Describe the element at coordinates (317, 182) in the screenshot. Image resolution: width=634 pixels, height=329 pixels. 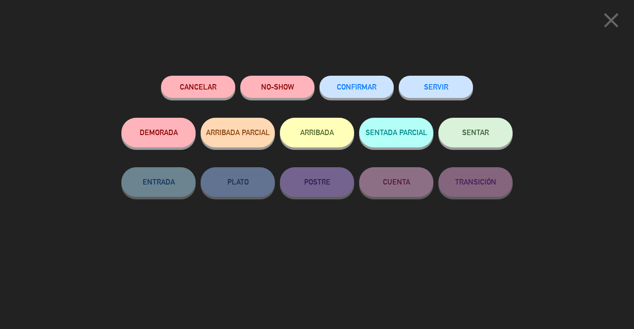
I see `button: POSTRE` at that location.